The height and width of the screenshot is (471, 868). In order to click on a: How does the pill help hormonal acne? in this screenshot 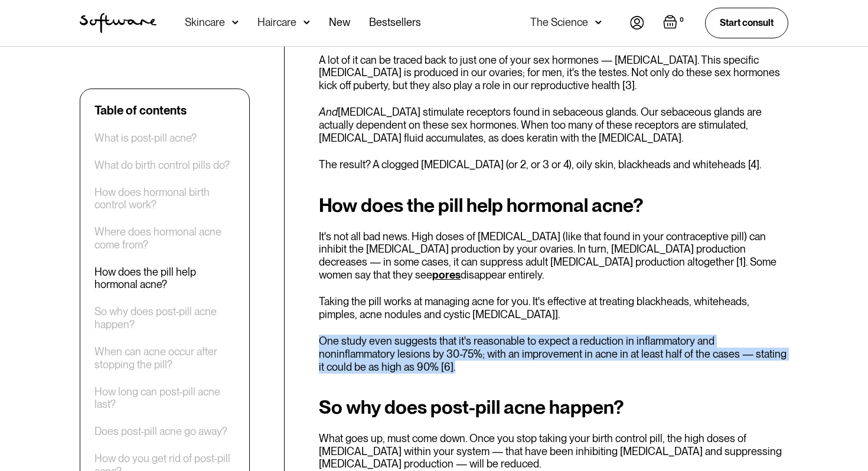, I will do `click(165, 278)`.